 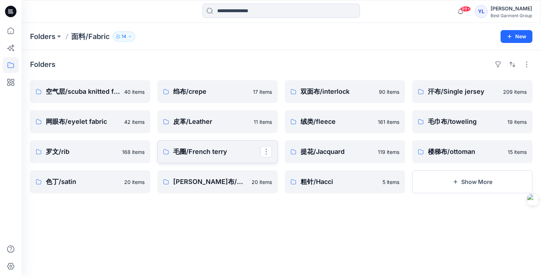 I want to click on p: 209 items, so click(x=515, y=92).